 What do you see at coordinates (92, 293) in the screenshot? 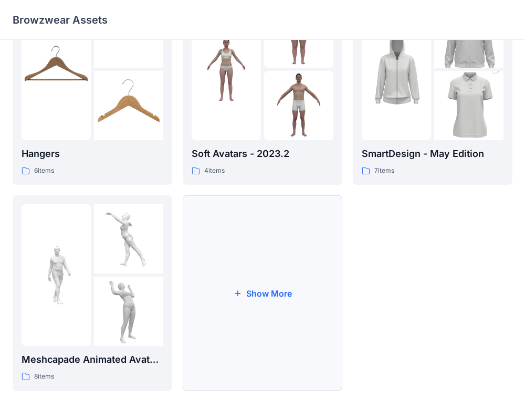
I see `a: folder 1folder 2folder 3Meshcapade Animated Avatars8items` at bounding box center [92, 293].